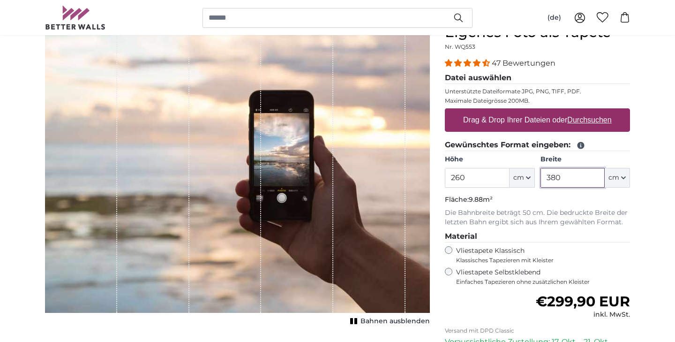  Describe the element at coordinates (460, 46) in the screenshot. I see `span: Nr. WQ553` at that location.